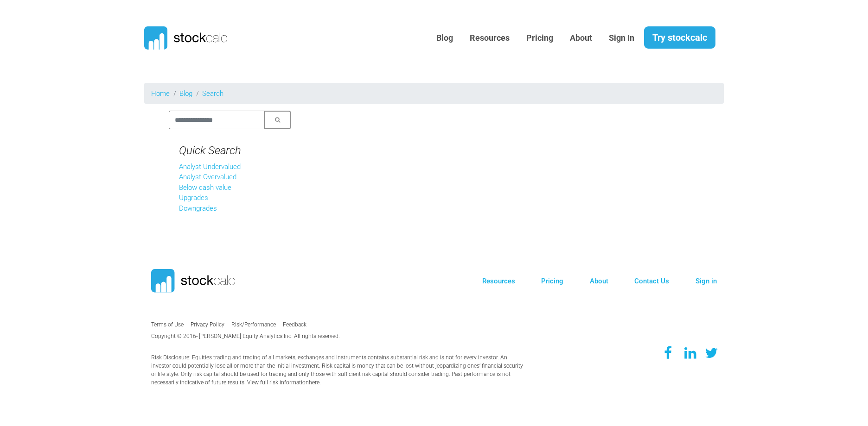 The height and width of the screenshot is (426, 868). What do you see at coordinates (205, 188) in the screenshot?
I see `a: Below cash value` at bounding box center [205, 188].